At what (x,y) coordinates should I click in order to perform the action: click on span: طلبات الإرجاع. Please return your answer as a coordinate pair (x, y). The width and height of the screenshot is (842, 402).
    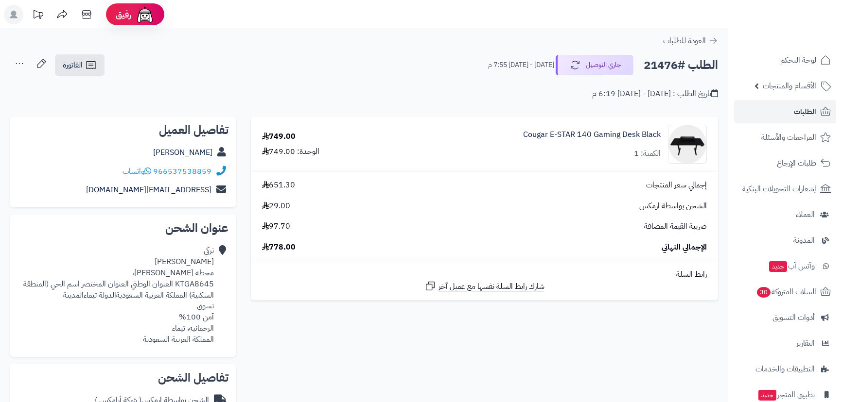
    Looking at the image, I should click on (796, 163).